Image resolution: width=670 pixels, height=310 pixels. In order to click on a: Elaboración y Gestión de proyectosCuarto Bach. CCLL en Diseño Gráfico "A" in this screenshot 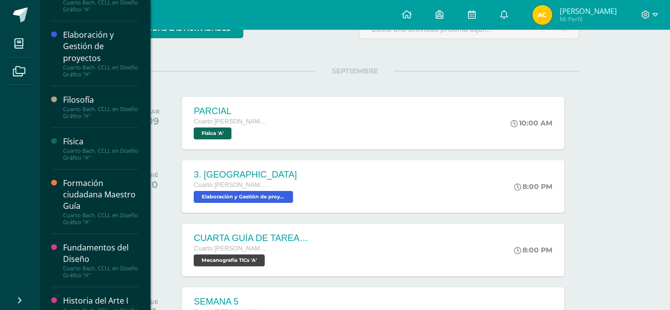, I will do `click(101, 53)`.